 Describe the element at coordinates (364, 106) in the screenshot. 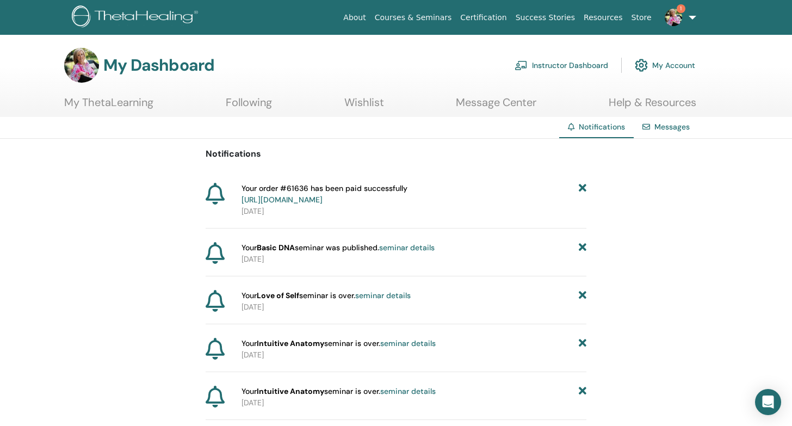

I see `a: Wishlist` at that location.